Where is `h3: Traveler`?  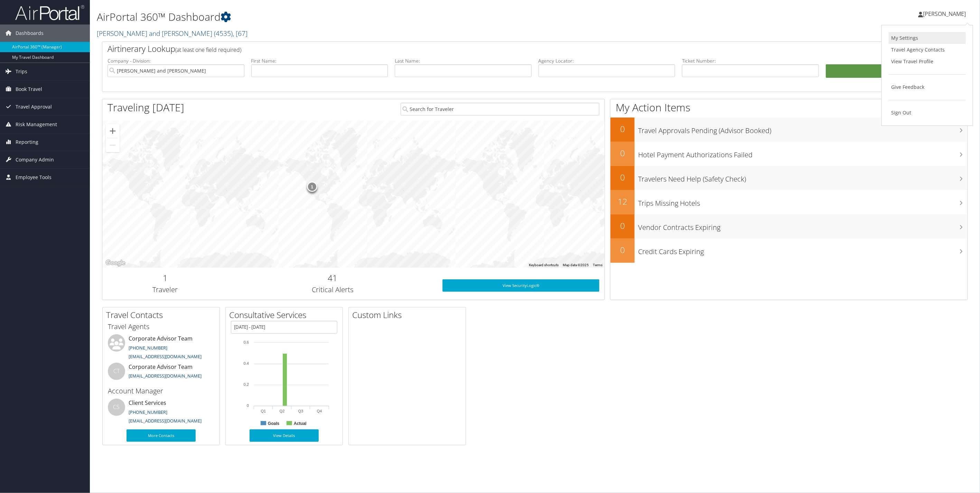
h3: Traveler is located at coordinates (165, 290).